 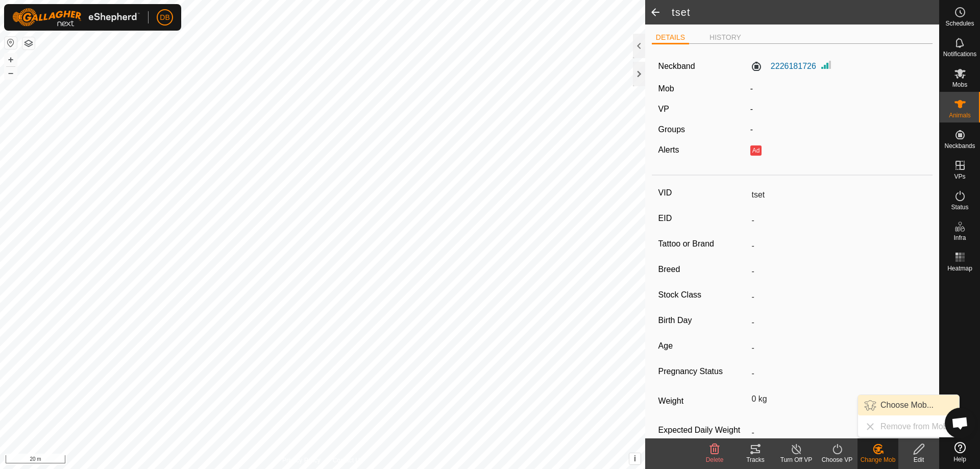 What do you see at coordinates (960, 459) in the screenshot?
I see `span: Help` at bounding box center [960, 459].